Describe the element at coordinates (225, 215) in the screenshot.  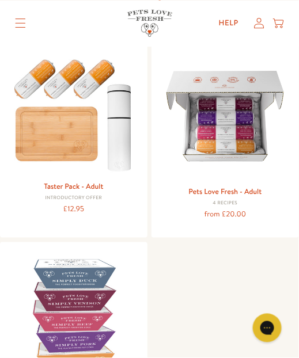
I see `div: from £20.00` at that location.